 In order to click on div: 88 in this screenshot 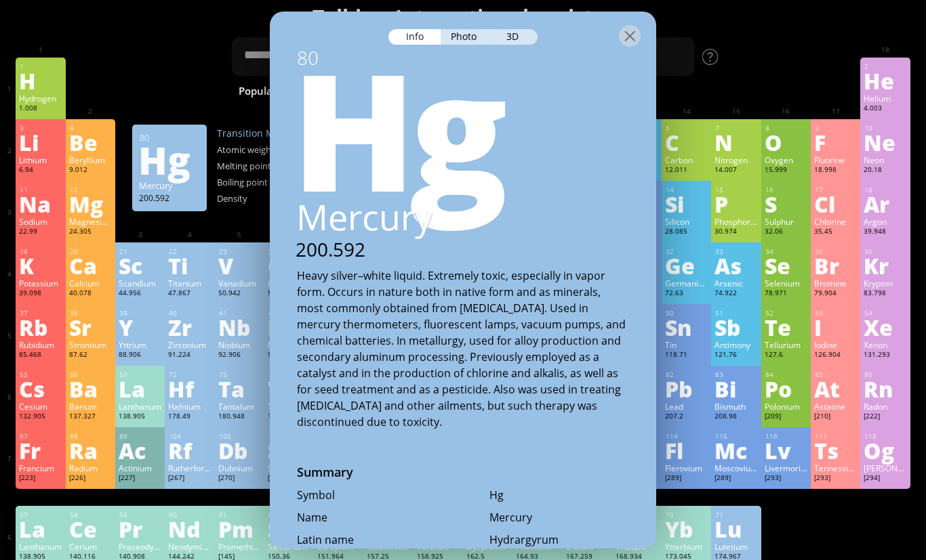, I will do `click(91, 436)`.